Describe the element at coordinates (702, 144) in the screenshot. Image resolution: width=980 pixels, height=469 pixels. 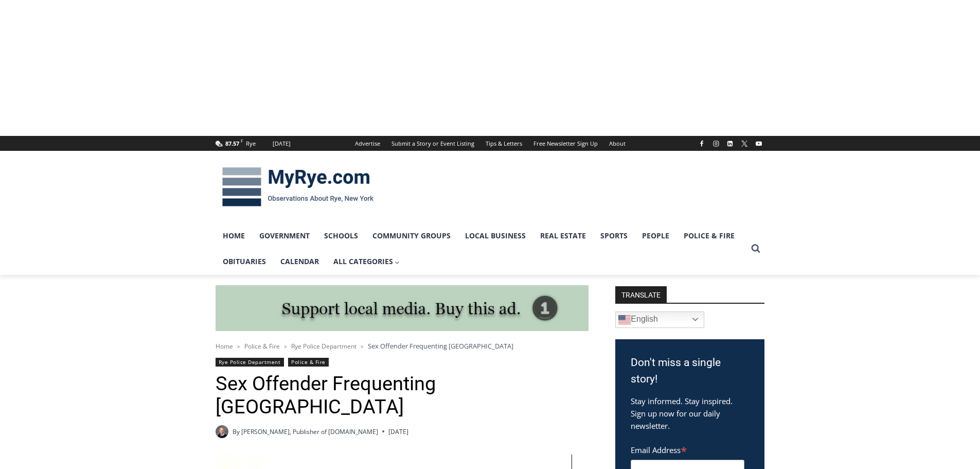
I see `a: Facebook` at that location.